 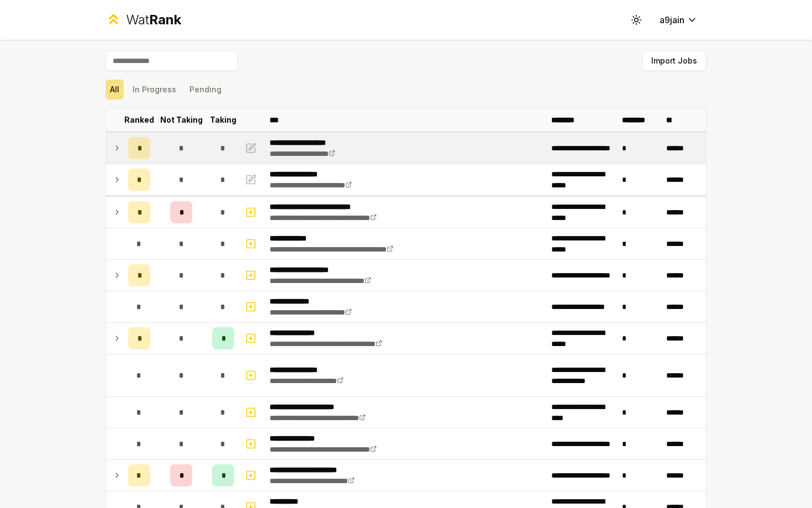 What do you see at coordinates (678, 20) in the screenshot?
I see `button: a9jain` at bounding box center [678, 20].